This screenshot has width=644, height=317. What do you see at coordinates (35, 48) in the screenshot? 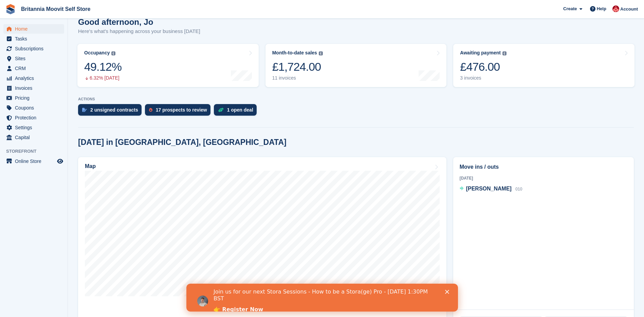
I see `span: Subscriptions` at bounding box center [35, 48].